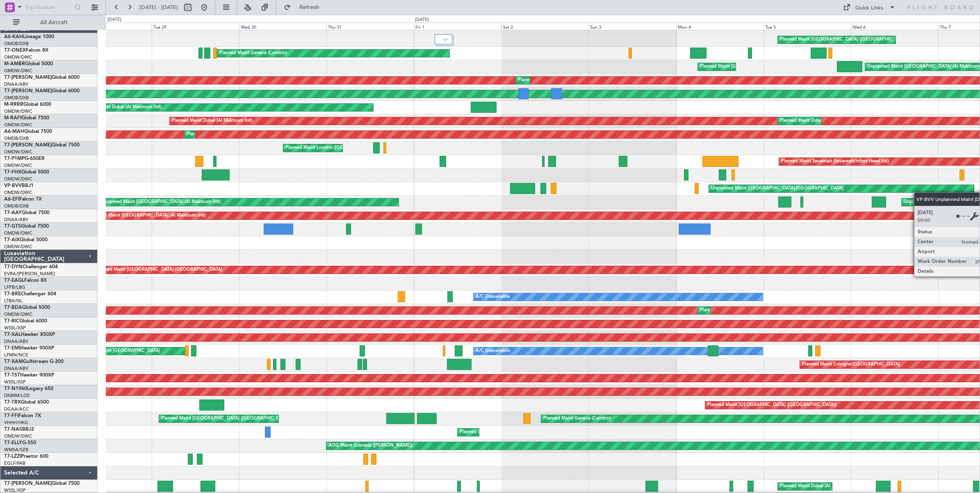 This screenshot has height=493, width=980. What do you see at coordinates (28, 105) in the screenshot?
I see `a: M-RRRRGlobal 6000` at bounding box center [28, 105].